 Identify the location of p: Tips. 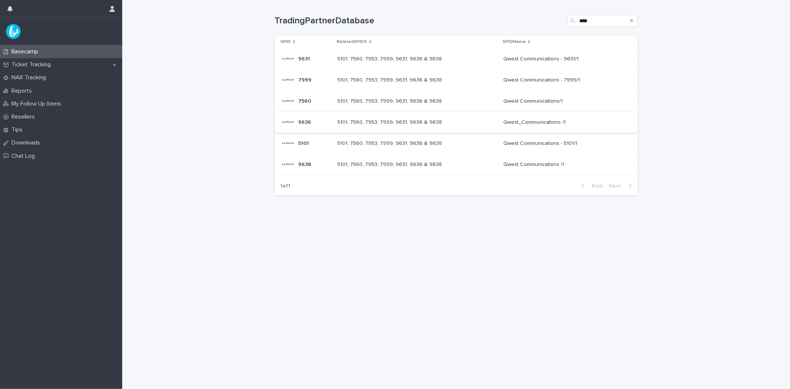
(19, 130).